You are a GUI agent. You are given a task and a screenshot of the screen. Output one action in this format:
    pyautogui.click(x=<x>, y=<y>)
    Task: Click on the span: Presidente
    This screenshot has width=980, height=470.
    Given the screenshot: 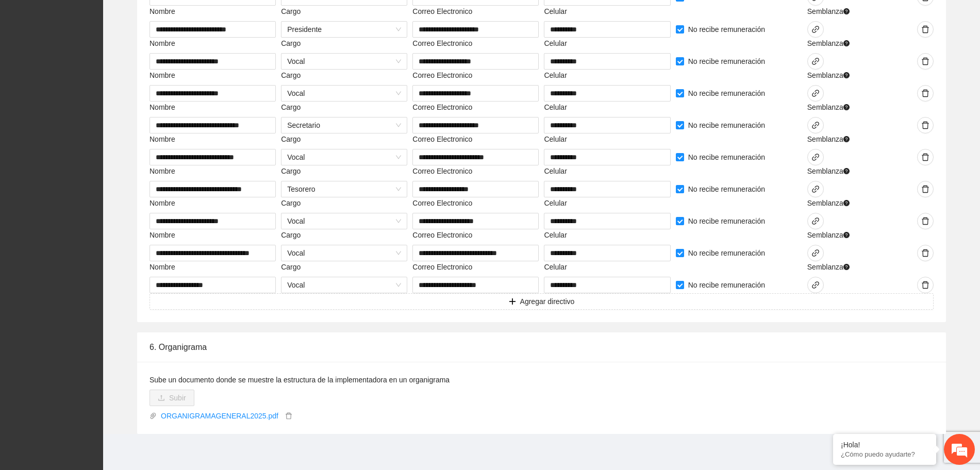 What is the action you would take?
    pyautogui.click(x=344, y=29)
    